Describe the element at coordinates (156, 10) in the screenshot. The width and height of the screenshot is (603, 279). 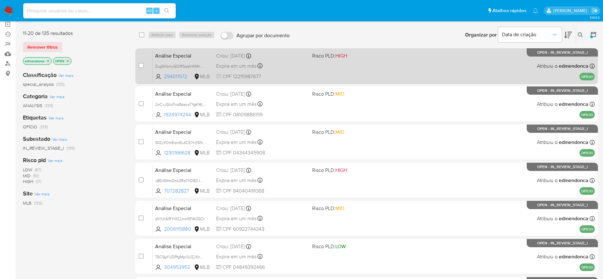
I see `span: s` at that location.